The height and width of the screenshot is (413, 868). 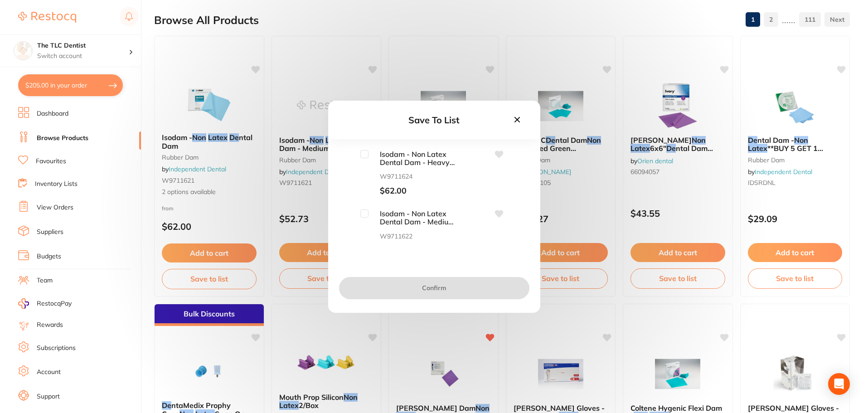 I want to click on span: Isodam - Non Latex Dental Dam - Heavy Duty, so click(x=414, y=158).